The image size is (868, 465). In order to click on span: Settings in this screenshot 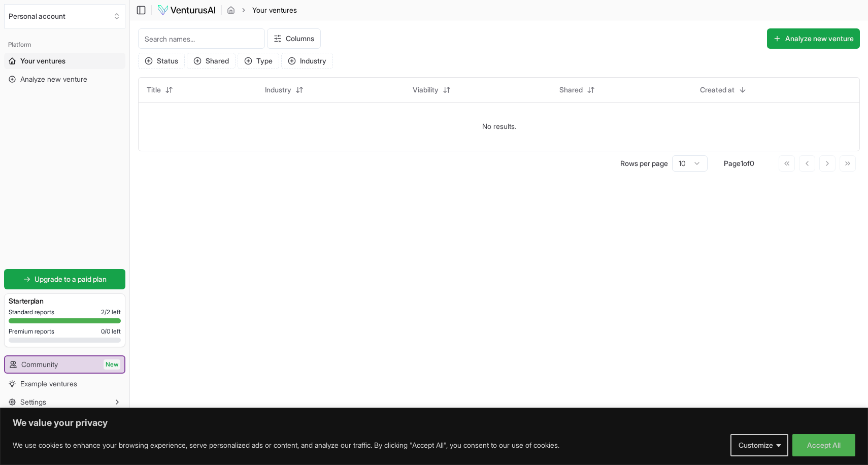, I will do `click(33, 402)`.